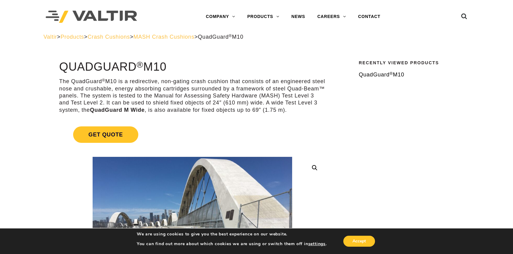 The width and height of the screenshot is (513, 254). Describe the element at coordinates (232, 234) in the screenshot. I see `p: We are using cookies to give you the best experience on our website.` at that location.